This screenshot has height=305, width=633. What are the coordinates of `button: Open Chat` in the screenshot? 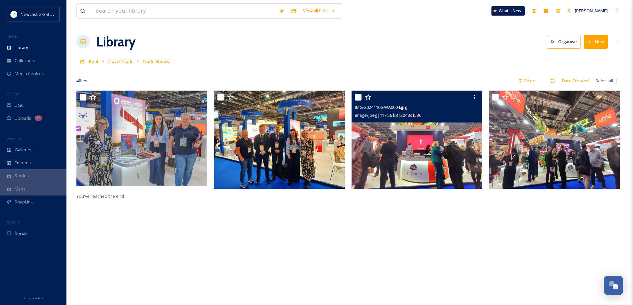 It's located at (613, 286).